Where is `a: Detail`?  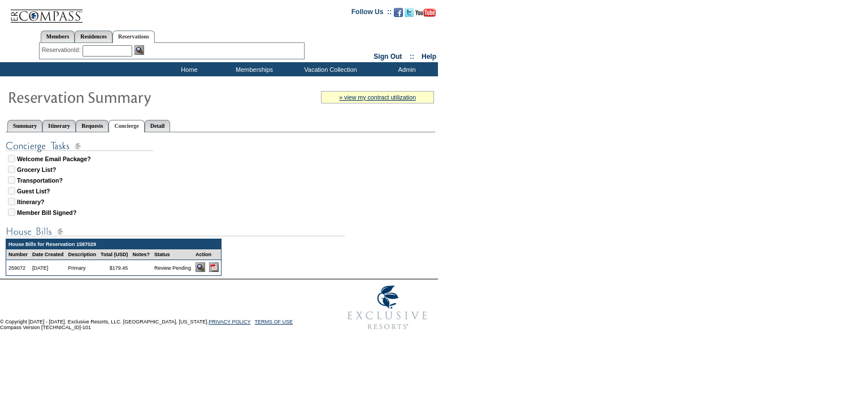
a: Detail is located at coordinates (157, 126).